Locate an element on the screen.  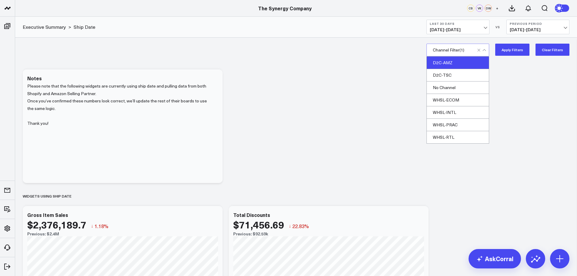
p: Thank you! is located at coordinates (120, 119).